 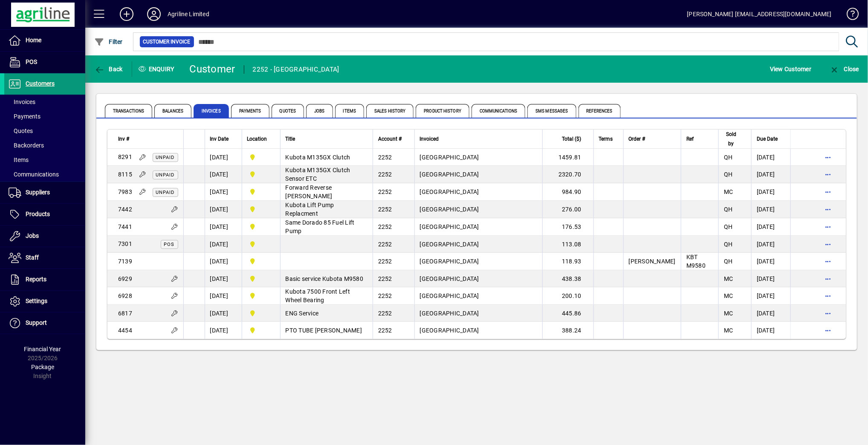 What do you see at coordinates (568, 139) in the screenshot?
I see `div: Total ($)` at bounding box center [568, 139].